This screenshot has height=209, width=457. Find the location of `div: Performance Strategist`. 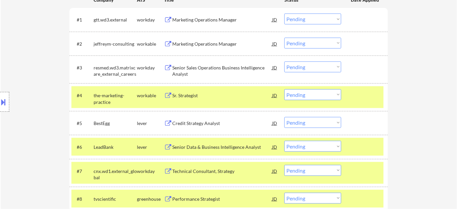

div: Performance Strategist is located at coordinates (222, 199).